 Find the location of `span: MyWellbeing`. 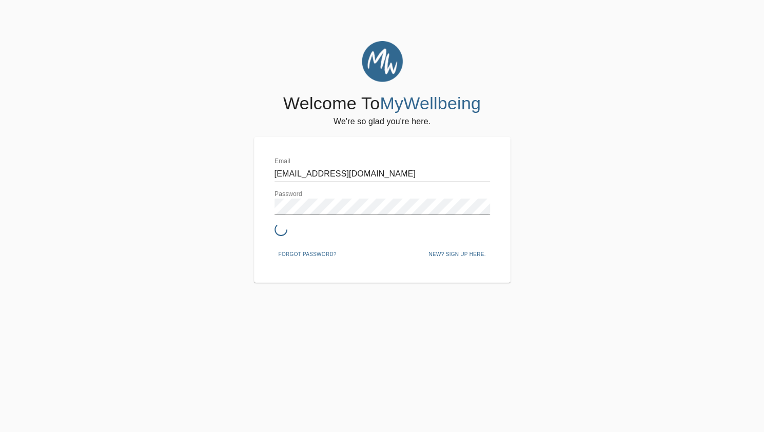

span: MyWellbeing is located at coordinates (430, 103).